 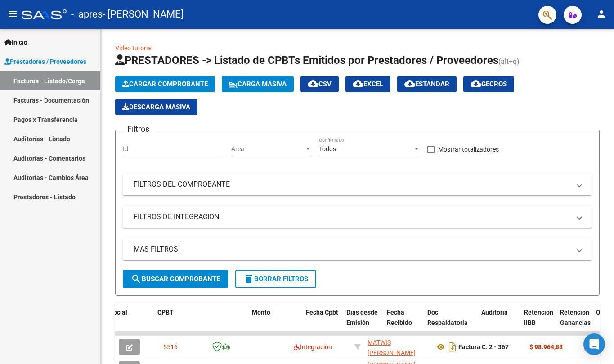 What do you see at coordinates (448, 317) in the screenshot?
I see `span: Doc Respaldatoria` at bounding box center [448, 317].